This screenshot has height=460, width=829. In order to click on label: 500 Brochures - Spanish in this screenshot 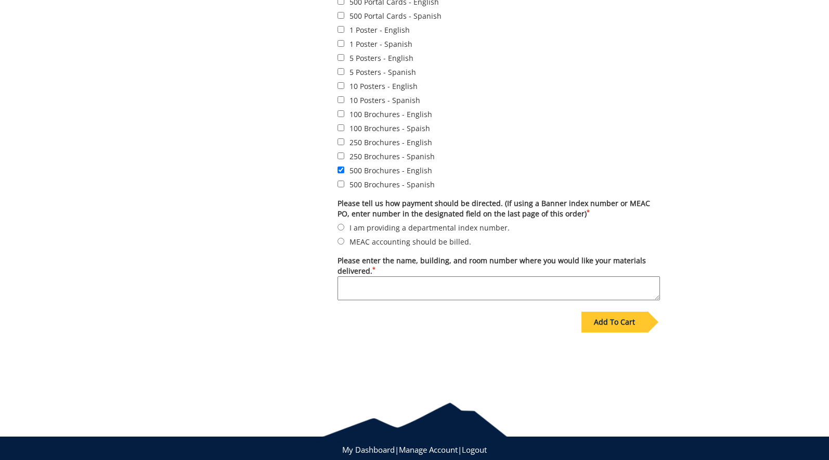, I will do `click(498, 184)`.